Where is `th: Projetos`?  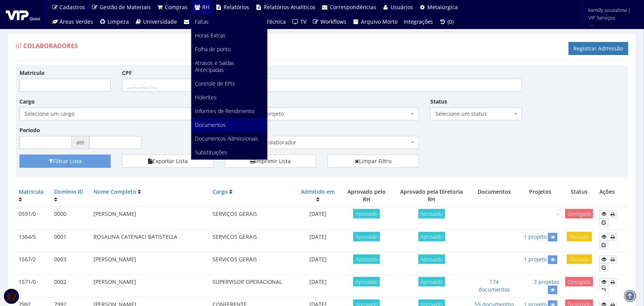 th: Projetos is located at coordinates (540, 196).